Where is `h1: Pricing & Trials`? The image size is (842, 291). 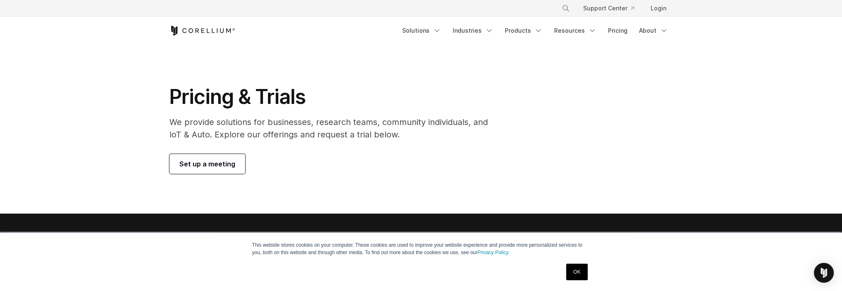
h1: Pricing & Trials is located at coordinates (334, 97).